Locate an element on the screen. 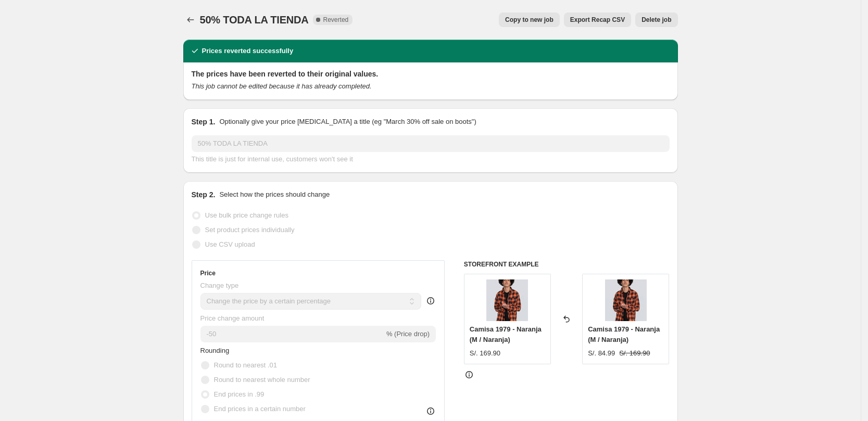 The height and width of the screenshot is (421, 868). button: Price change jobs is located at coordinates (191, 20).